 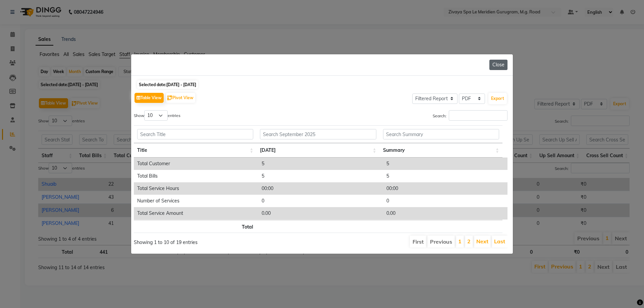 What do you see at coordinates (499, 241) in the screenshot?
I see `a: Last` at bounding box center [499, 241].